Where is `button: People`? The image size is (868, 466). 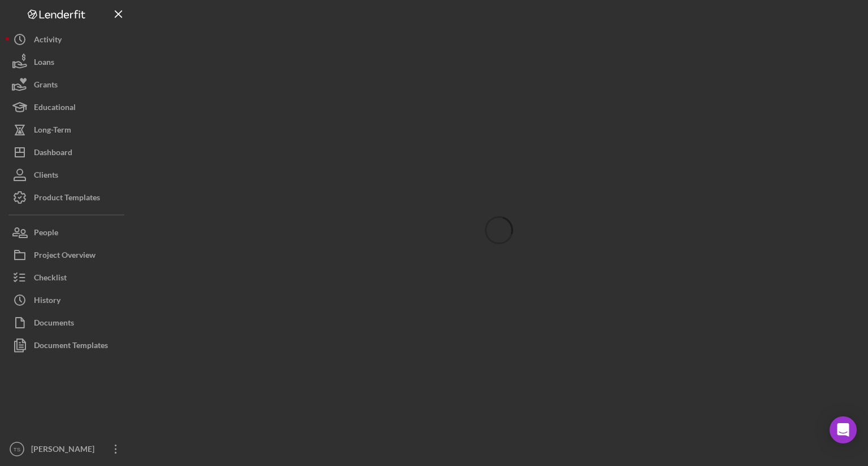 button: People is located at coordinates (68, 233).